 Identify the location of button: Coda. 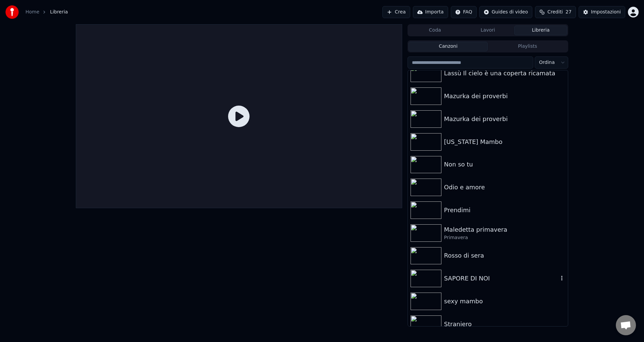
(435, 30).